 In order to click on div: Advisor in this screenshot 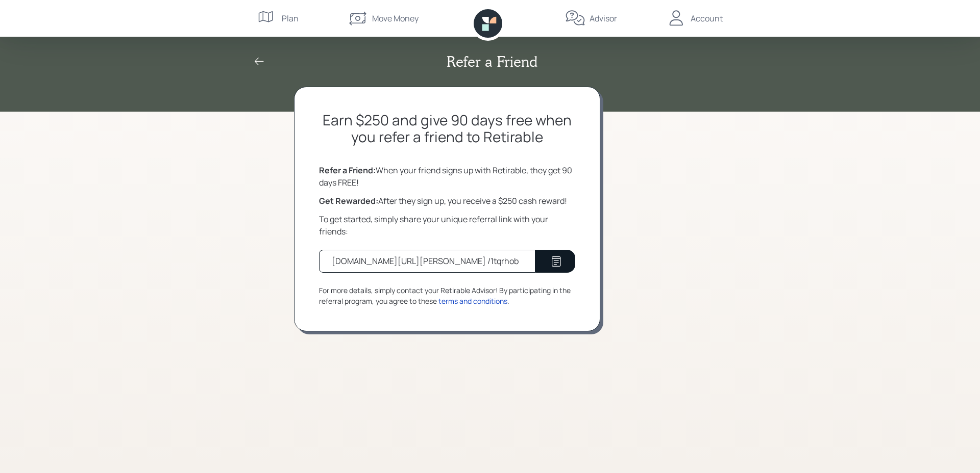, I will do `click(604, 18)`.